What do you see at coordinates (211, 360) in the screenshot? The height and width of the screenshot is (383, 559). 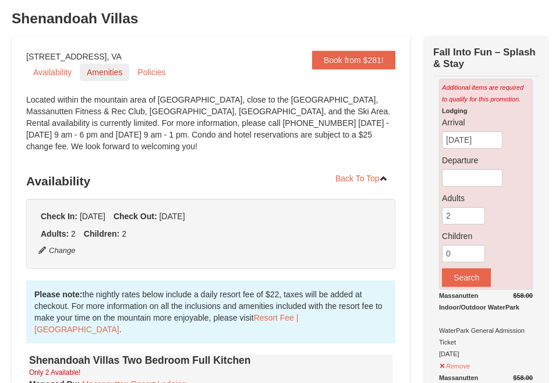 I see `h4: Shenandoah Villas Two Bedroom Full Kitchen` at bounding box center [211, 360].